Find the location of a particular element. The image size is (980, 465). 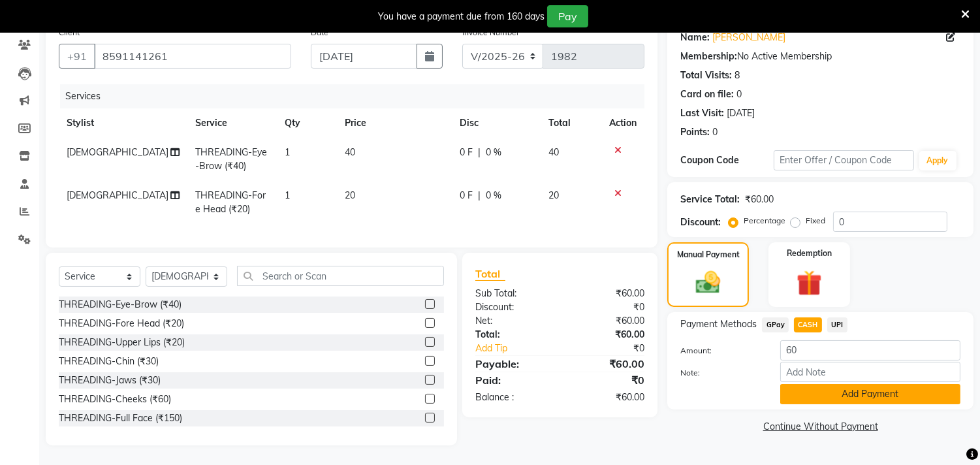

button: Apply is located at coordinates (937, 161).